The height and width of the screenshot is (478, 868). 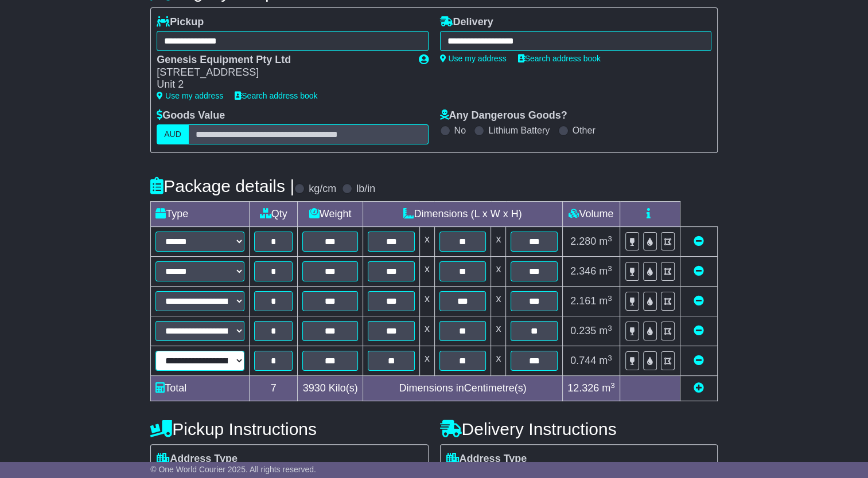 What do you see at coordinates (462, 389) in the screenshot?
I see `td: Dimensions in Centimetre(s)` at bounding box center [462, 389].